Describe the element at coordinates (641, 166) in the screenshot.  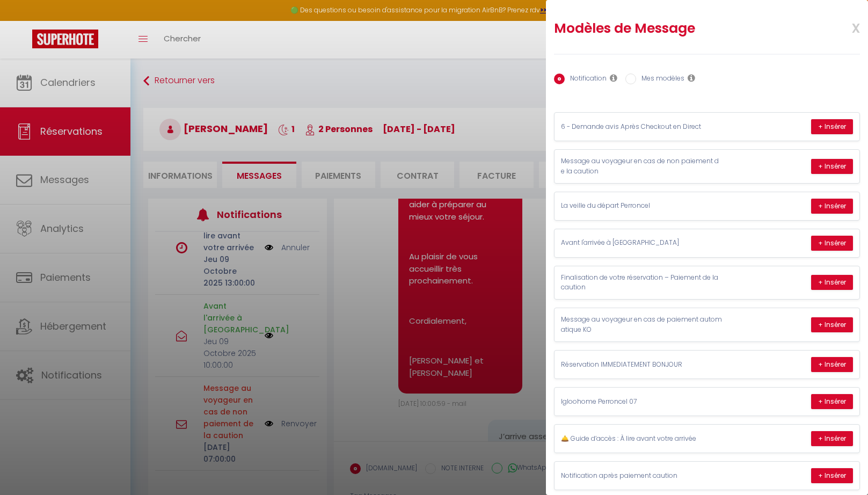
I see `p: Message au voyageur en cas de non paiement de la caution` at that location.